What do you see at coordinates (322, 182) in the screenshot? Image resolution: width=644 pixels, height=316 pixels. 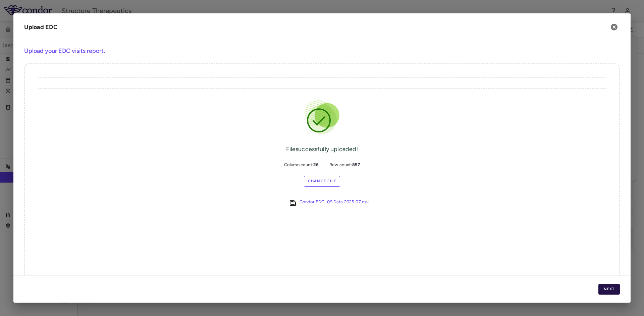 I see `label: Change File` at bounding box center [322, 182].